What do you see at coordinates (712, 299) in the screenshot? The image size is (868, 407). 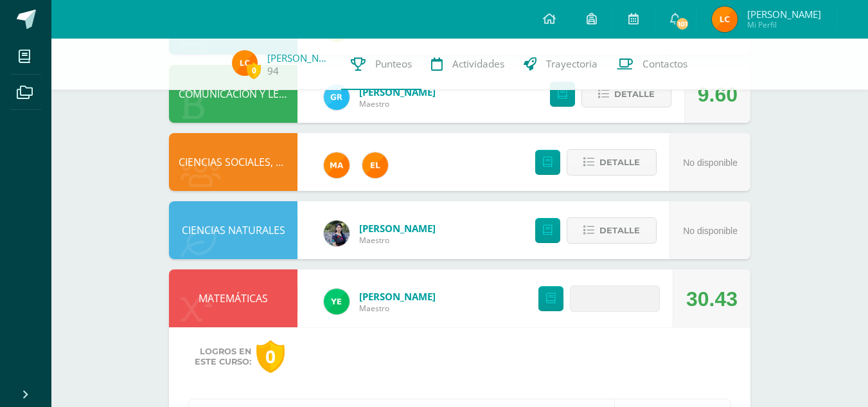 I see `div: 30.43` at bounding box center [712, 299].